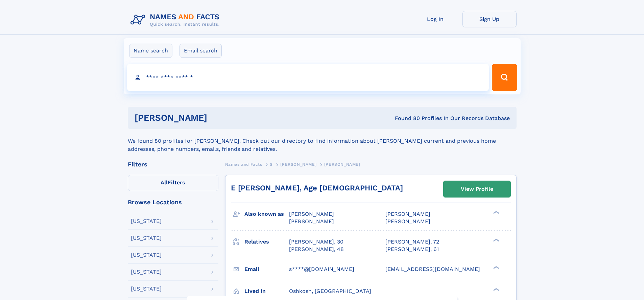  Describe the element at coordinates (177, 20) in the screenshot. I see `img: Logo Names and Facts` at that location.